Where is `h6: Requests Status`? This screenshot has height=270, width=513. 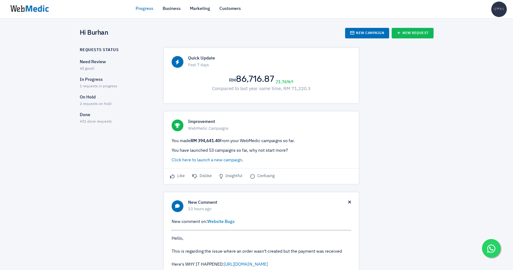
h6: Requests Status is located at coordinates (99, 50).